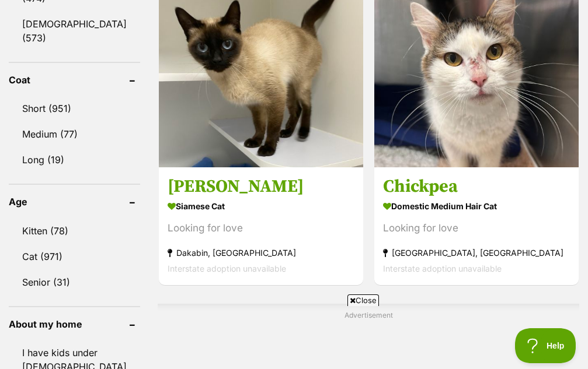 Image resolution: width=588 pixels, height=369 pixels. Describe the element at coordinates (74, 108) in the screenshot. I see `a: Short (951)` at that location.